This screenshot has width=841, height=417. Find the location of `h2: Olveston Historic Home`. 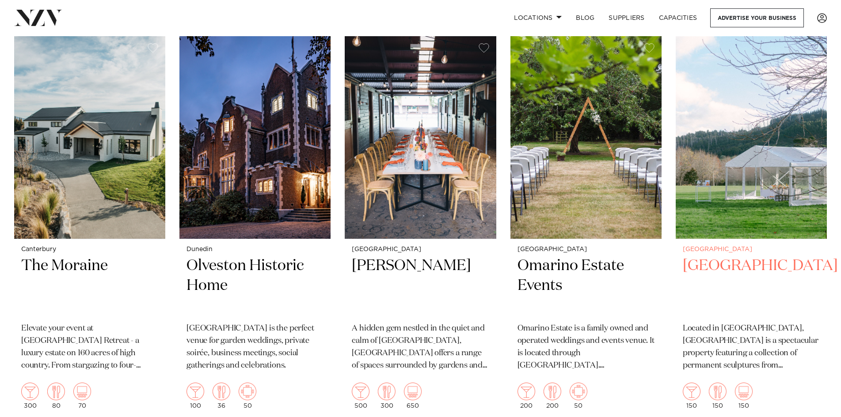

h2: Olveston Historic Home is located at coordinates (255, 286).